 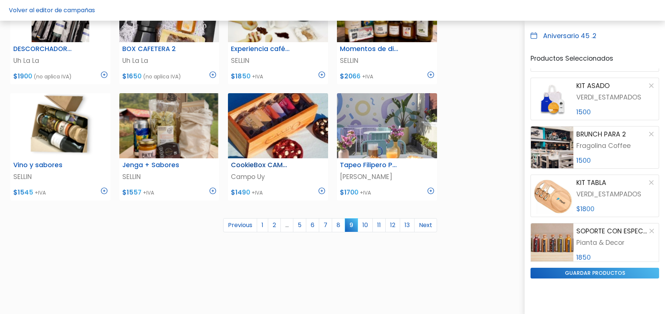 I want to click on span: $1650, so click(x=132, y=76).